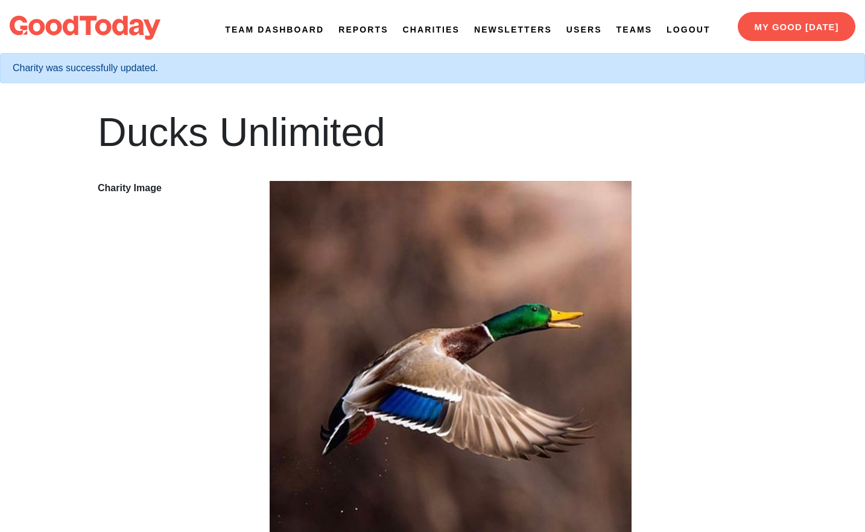 Image resolution: width=865 pixels, height=532 pixels. Describe the element at coordinates (363, 30) in the screenshot. I see `a: Reports` at that location.